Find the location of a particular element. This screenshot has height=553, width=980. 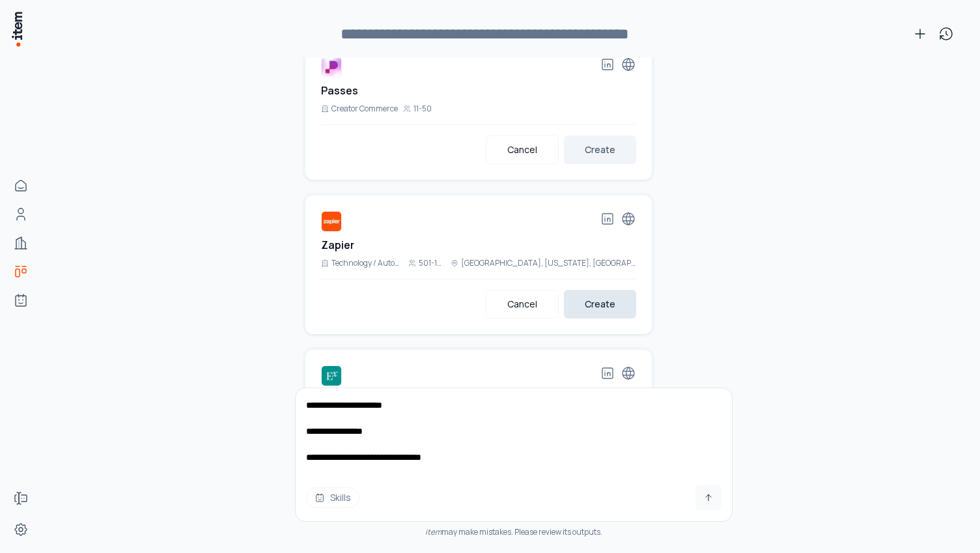

img: Zapier is located at coordinates (331, 222).